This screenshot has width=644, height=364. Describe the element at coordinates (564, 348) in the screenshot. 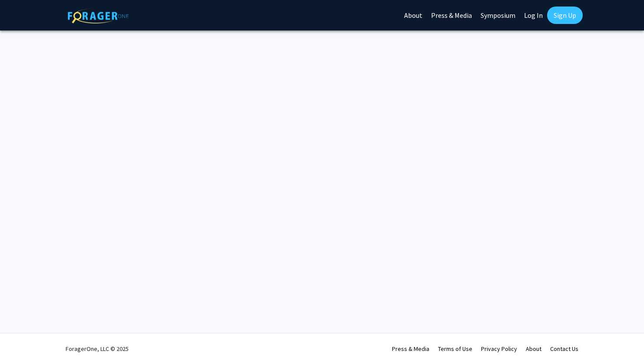

I see `a: Contact Us` at that location.